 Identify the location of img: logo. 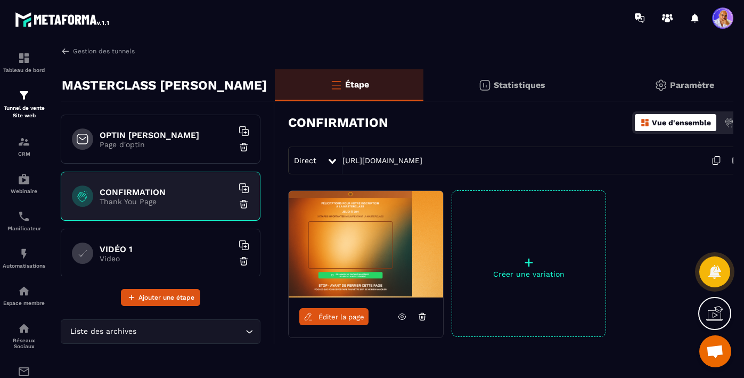
(63, 19).